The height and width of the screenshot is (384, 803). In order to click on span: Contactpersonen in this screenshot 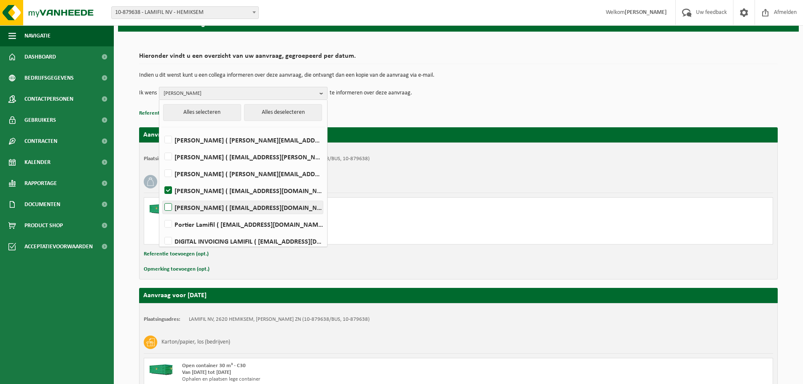, I will do `click(49, 99)`.